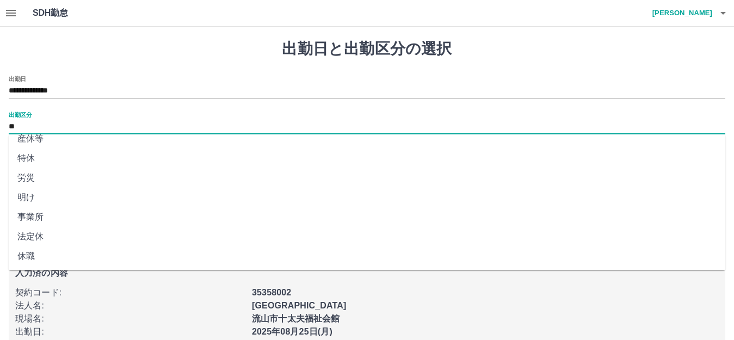 The height and width of the screenshot is (340, 734). Describe the element at coordinates (17, 78) in the screenshot. I see `label: 出勤日` at that location.